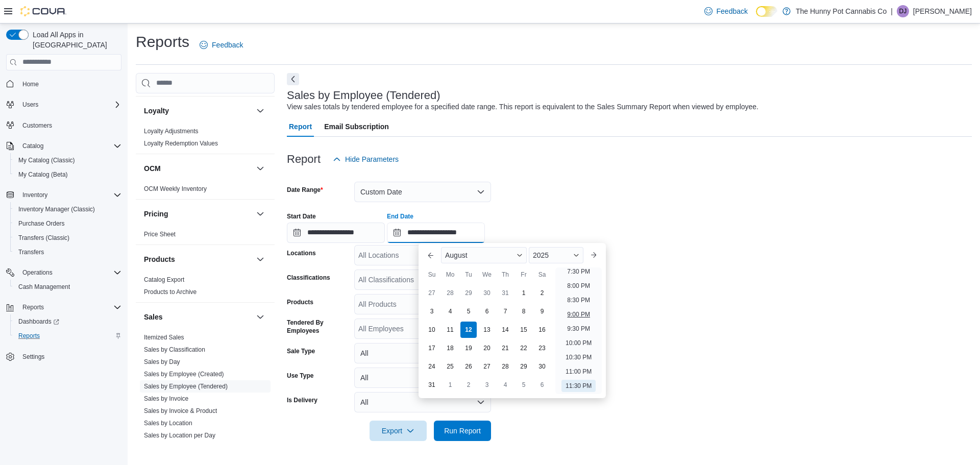 This screenshot has width=980, height=465. I want to click on a: Loyalty Adjustments, so click(171, 131).